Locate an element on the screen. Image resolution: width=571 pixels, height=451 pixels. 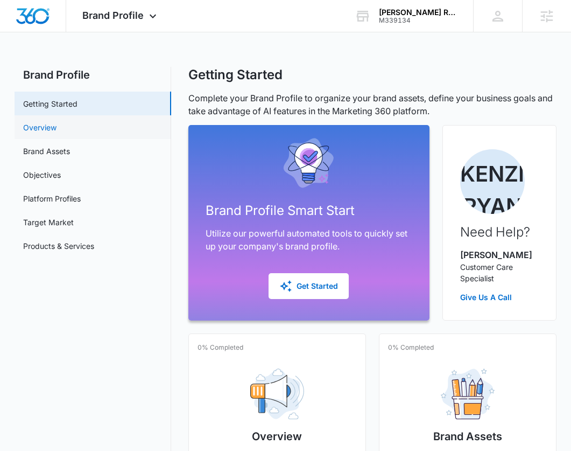
a: Brand Assets is located at coordinates (46, 151).